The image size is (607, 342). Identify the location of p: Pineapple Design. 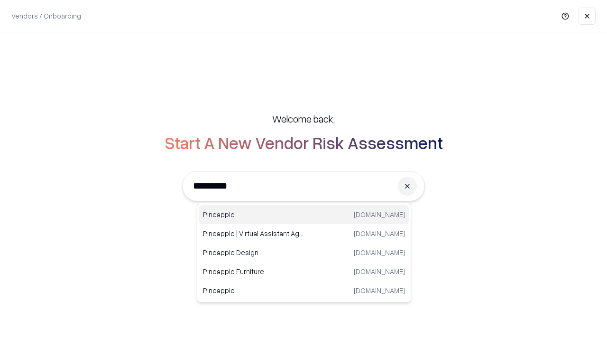
(253, 252).